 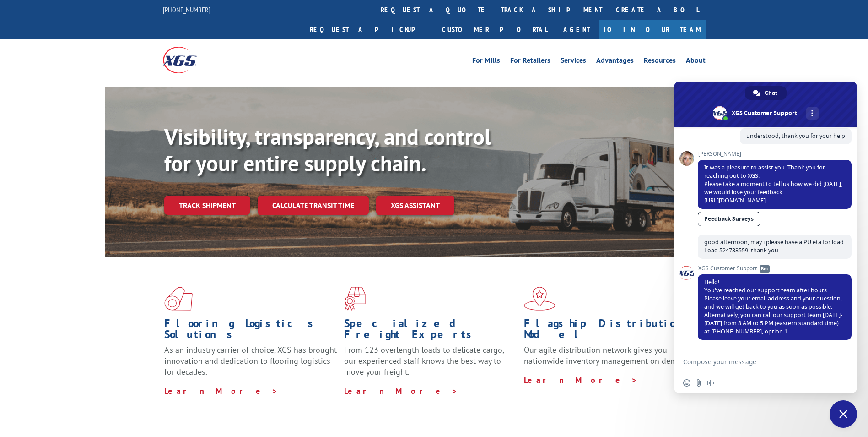 What do you see at coordinates (539, 299) in the screenshot?
I see `img: xgs-icon-flagship-distribution-model-red` at bounding box center [539, 299].